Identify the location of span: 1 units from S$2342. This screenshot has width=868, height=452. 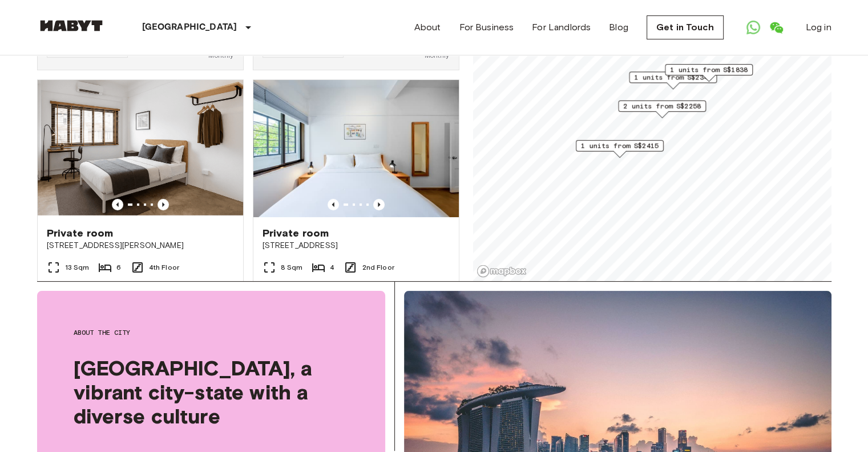
(673, 77).